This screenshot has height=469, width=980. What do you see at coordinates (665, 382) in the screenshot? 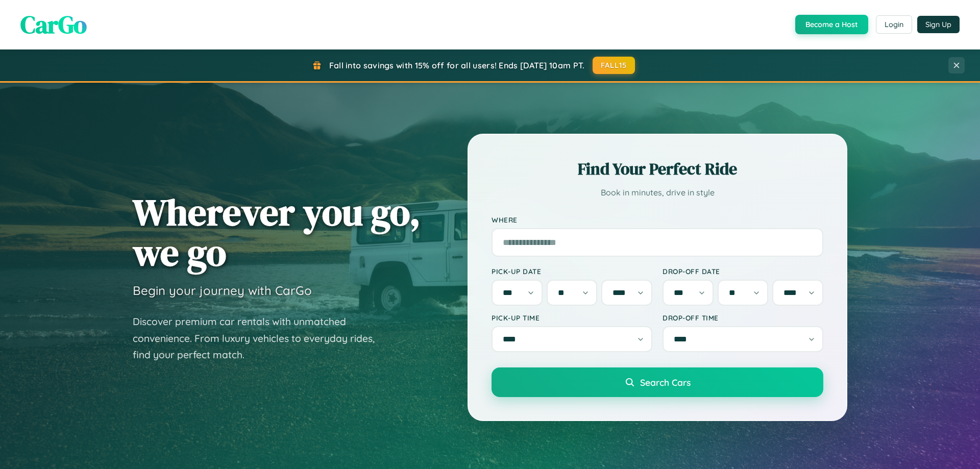
I see `span: Search Cars` at bounding box center [665, 382].